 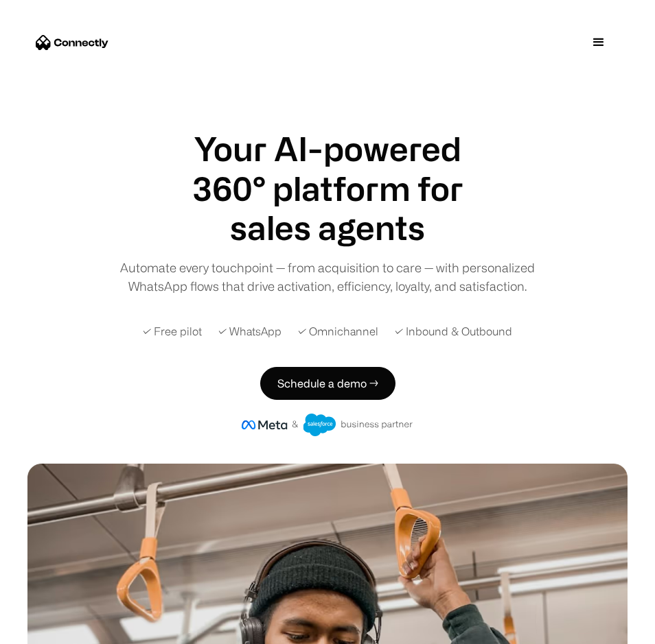 What do you see at coordinates (338, 331) in the screenshot?
I see `div: ✓ Omnichannel` at bounding box center [338, 331].